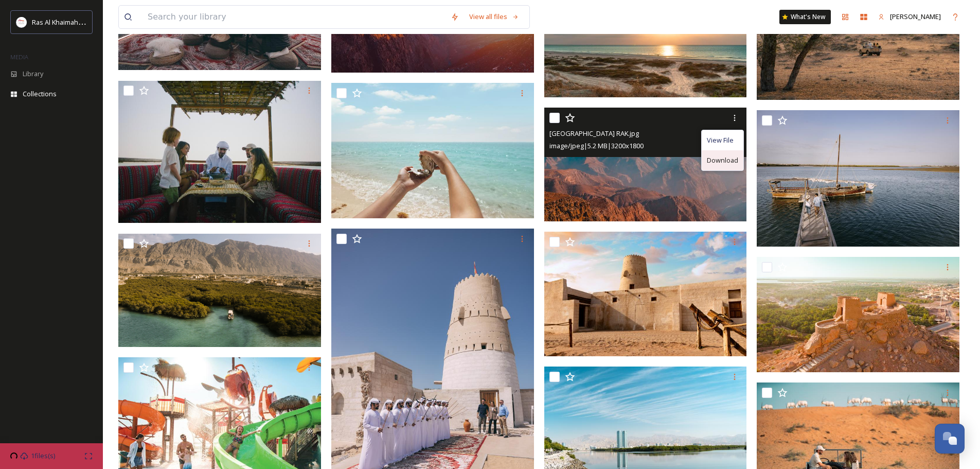  Describe the element at coordinates (647, 294) in the screenshot. I see `img: Jazeera Al Hamra in Ras Al Khaimah.jpg` at that location.